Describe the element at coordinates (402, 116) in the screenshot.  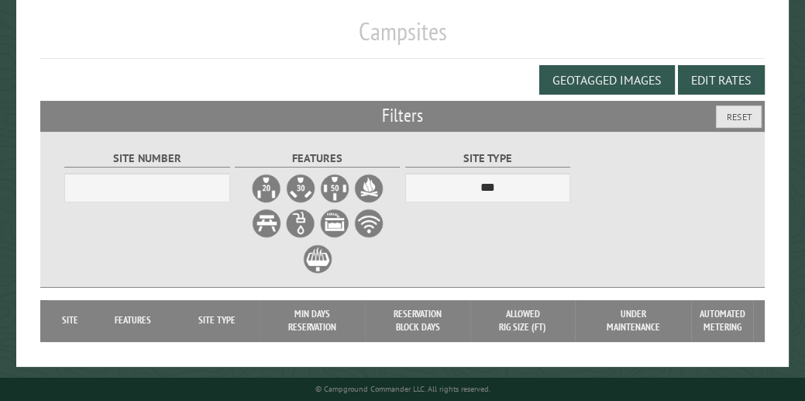
I see `h2: Filters` at that location.